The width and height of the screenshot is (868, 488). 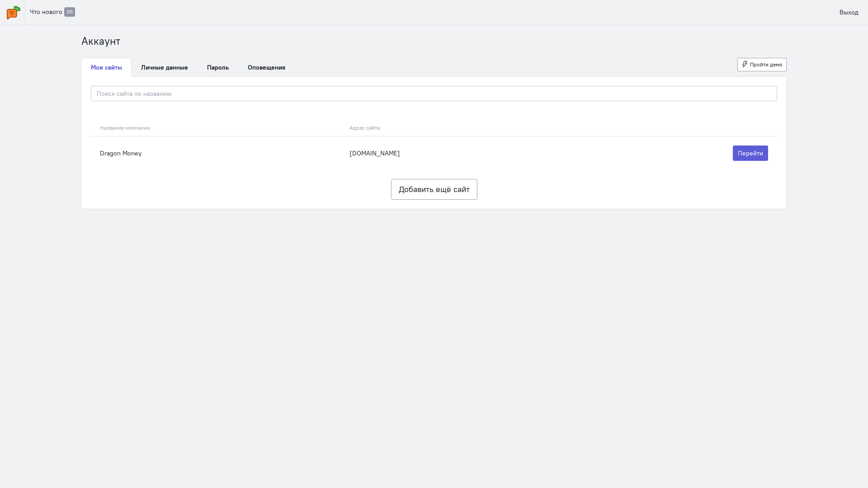 I want to click on a: Личные данные, so click(x=165, y=67).